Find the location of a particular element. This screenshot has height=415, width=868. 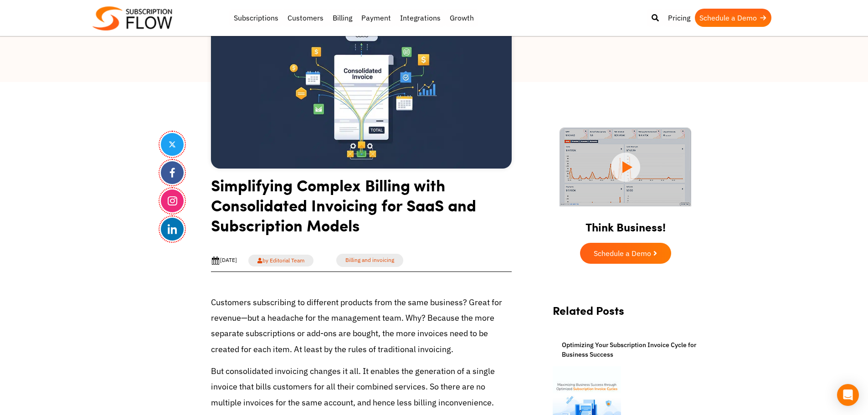

div: Open Intercom Messenger is located at coordinates (848, 395).